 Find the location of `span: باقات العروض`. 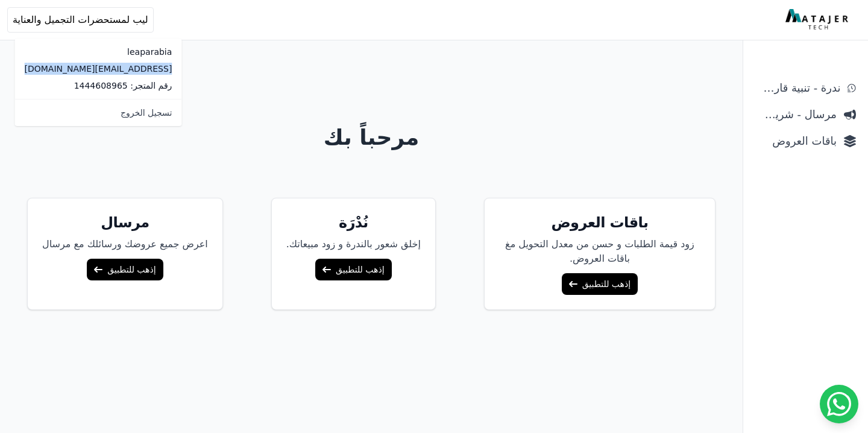

span: باقات العروض is located at coordinates (796, 141).